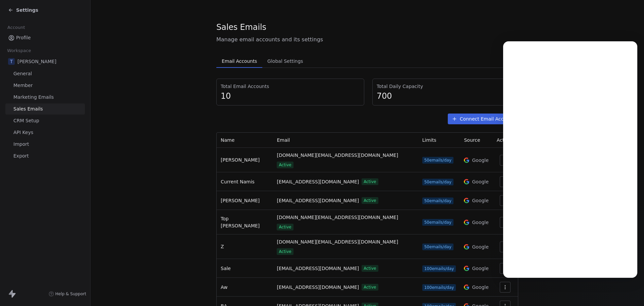 Image resolution: width=644 pixels, height=306 pixels. Describe the element at coordinates (45, 97) in the screenshot. I see `a: Marketing Emails` at that location.